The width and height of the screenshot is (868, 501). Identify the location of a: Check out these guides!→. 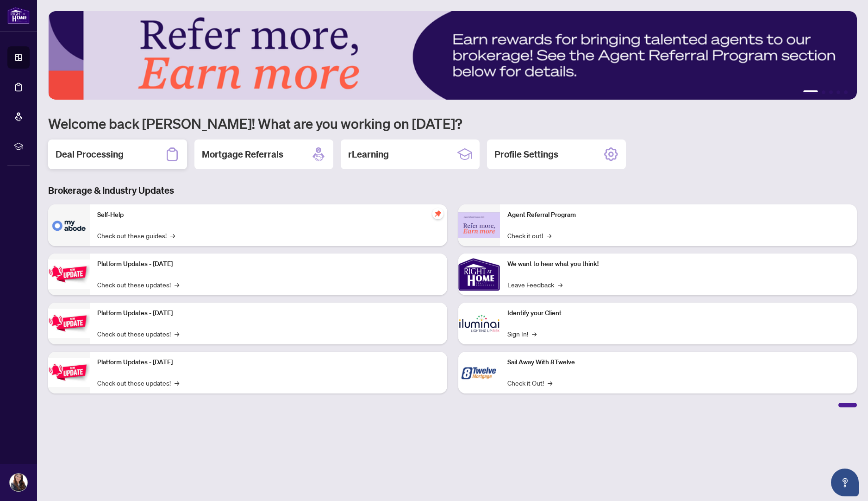
(136, 235).